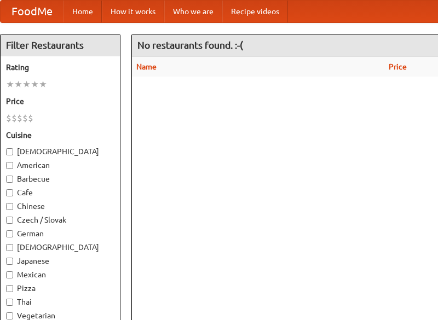 Image resolution: width=438 pixels, height=320 pixels. Describe the element at coordinates (60, 275) in the screenshot. I see `label: Mexican` at that location.